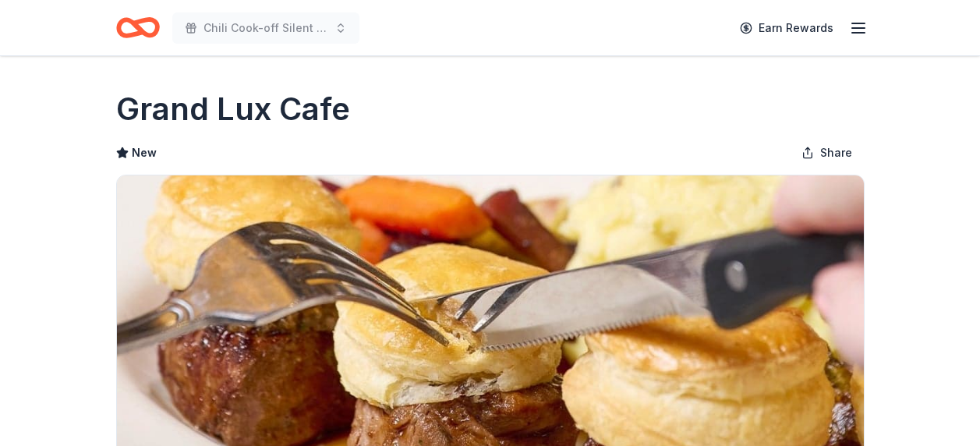 The width and height of the screenshot is (980, 446). I want to click on button: Share, so click(827, 153).